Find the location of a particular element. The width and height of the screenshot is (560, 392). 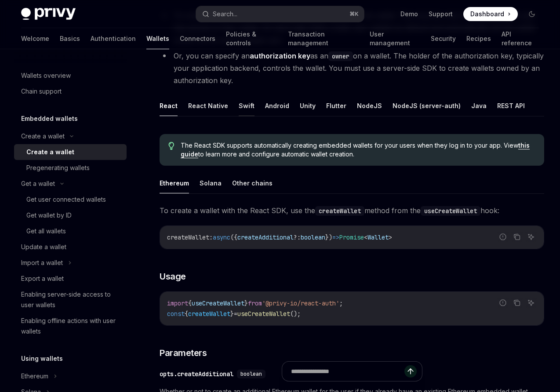

a: User management is located at coordinates (395, 39).